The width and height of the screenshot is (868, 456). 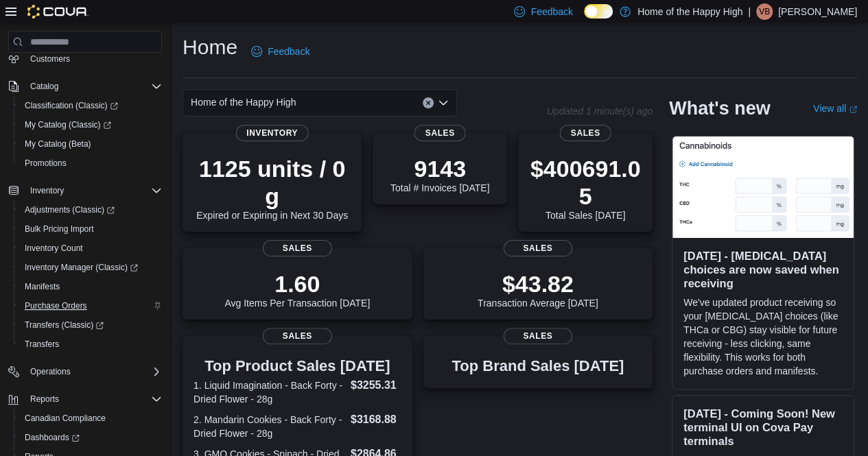 What do you see at coordinates (64, 325) in the screenshot?
I see `span: Transfers (Classic)` at bounding box center [64, 325].